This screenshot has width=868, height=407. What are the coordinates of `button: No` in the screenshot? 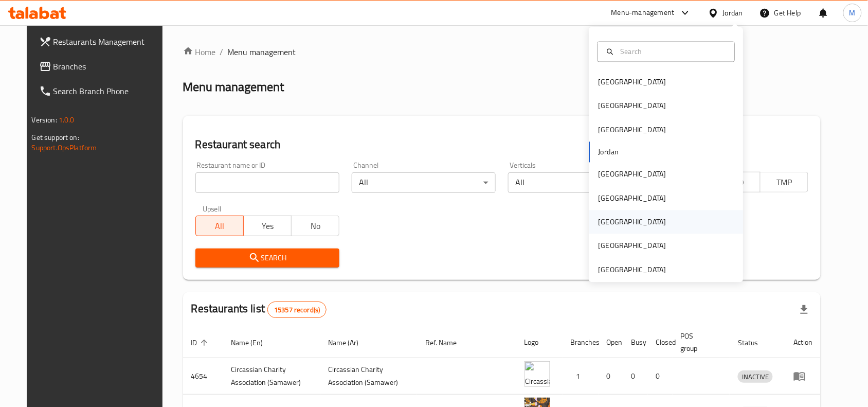 It's located at (315, 226).